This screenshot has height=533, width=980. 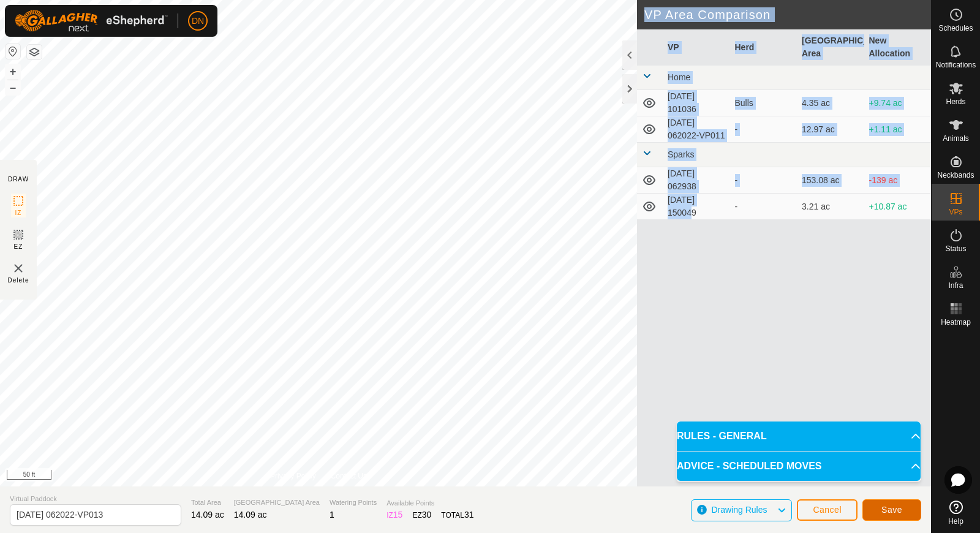 I want to click on span: 30, so click(x=426, y=514).